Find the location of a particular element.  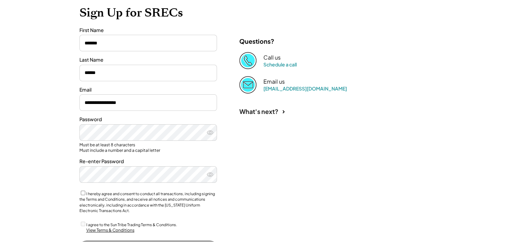

img: Email%202%403x.png is located at coordinates (248, 85).